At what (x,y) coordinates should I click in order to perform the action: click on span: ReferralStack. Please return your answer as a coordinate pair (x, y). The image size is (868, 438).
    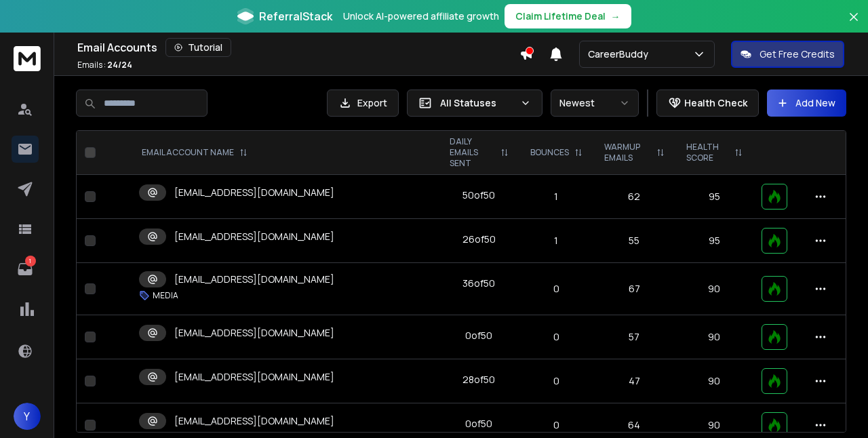
    Looking at the image, I should click on (295, 16).